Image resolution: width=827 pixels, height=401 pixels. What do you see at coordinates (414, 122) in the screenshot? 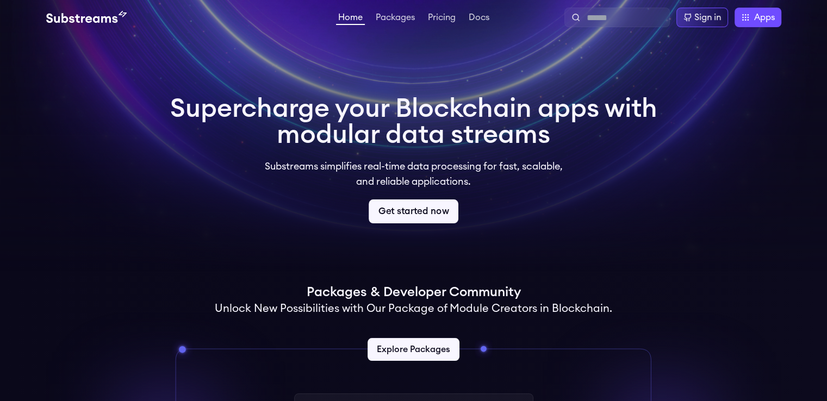
I see `h1: Supercharge your Blockchain apps with modular data streams` at bounding box center [414, 122].